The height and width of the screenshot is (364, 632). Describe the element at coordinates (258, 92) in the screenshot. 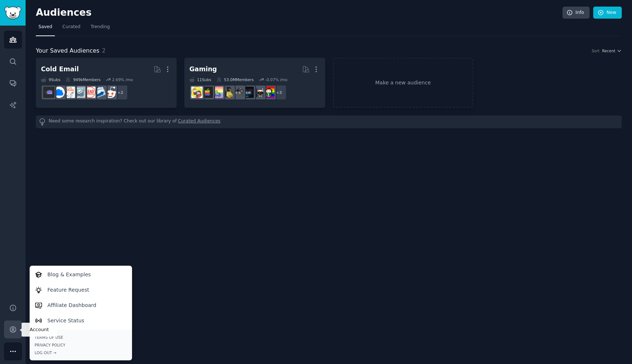

I see `img: pcgaming` at that location.